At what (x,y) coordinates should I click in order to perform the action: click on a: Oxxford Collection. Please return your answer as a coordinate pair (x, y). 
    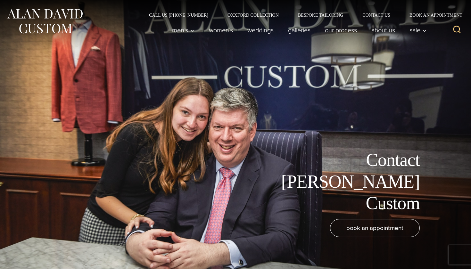
    Looking at the image, I should click on (253, 15).